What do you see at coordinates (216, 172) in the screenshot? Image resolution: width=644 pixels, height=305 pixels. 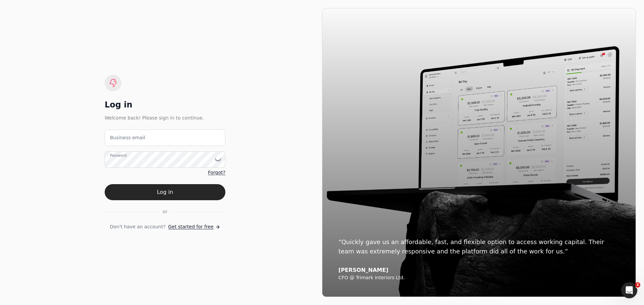 I see `span: Forgot?` at bounding box center [216, 172].